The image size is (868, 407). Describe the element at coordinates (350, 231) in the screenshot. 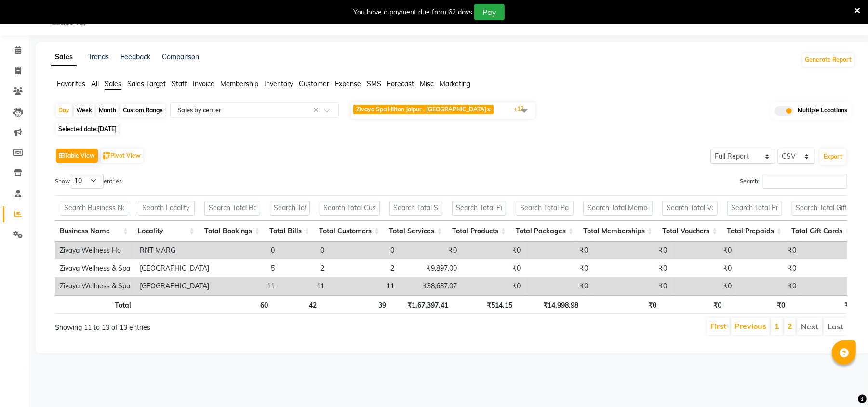

I see `th: Total Customers: activate to sort column ascending` at that location.